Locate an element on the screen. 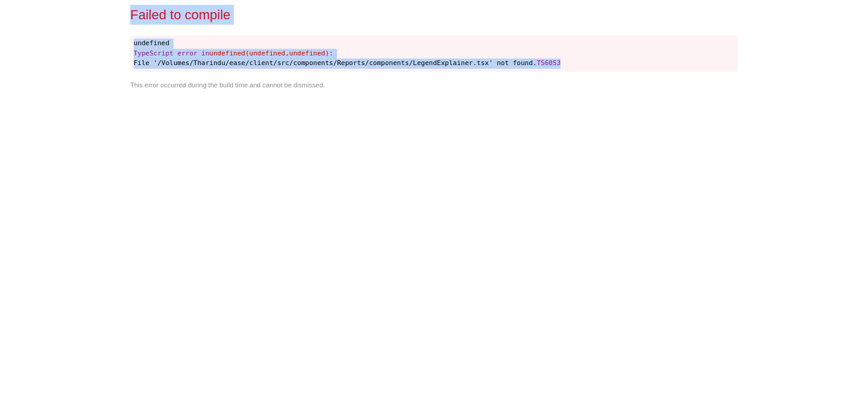 This screenshot has height=396, width=868. span: TypeScript error in is located at coordinates (172, 53).